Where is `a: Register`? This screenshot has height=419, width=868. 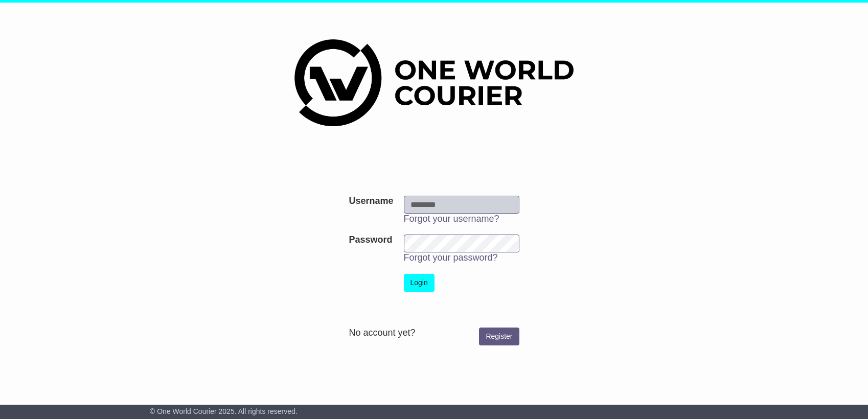 a: Register is located at coordinates (499, 336).